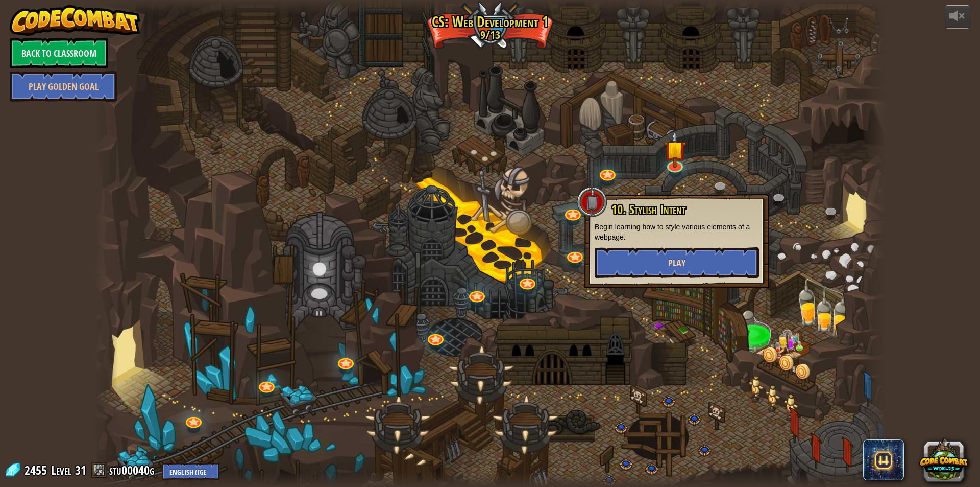 The height and width of the screenshot is (487, 980). I want to click on img: level-banner-started.png, so click(675, 149).